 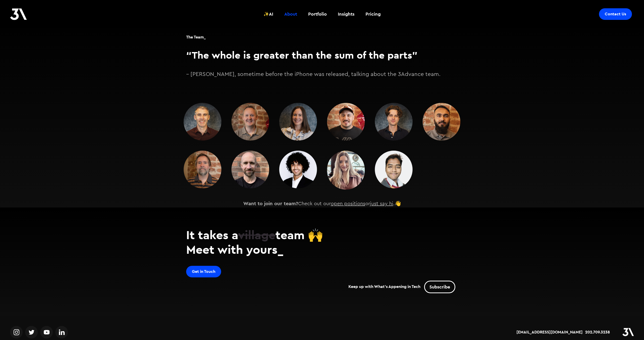 What do you see at coordinates (597, 332) in the screenshot?
I see `a: 202.709.3238` at bounding box center [597, 332].